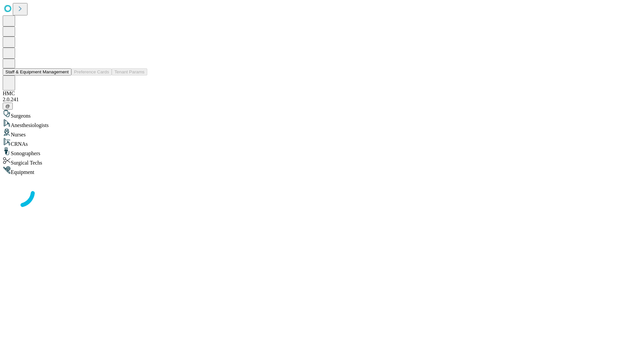  What do you see at coordinates (322, 170) in the screenshot?
I see `div: Equipment` at bounding box center [322, 170].